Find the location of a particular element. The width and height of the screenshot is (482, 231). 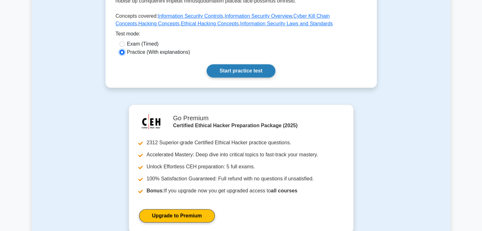

div: Test mode: is located at coordinates (241, 35).